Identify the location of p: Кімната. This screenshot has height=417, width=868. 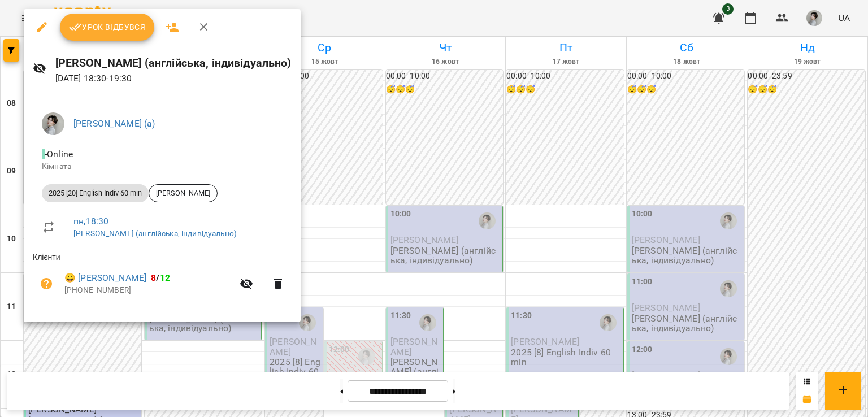
(162, 166).